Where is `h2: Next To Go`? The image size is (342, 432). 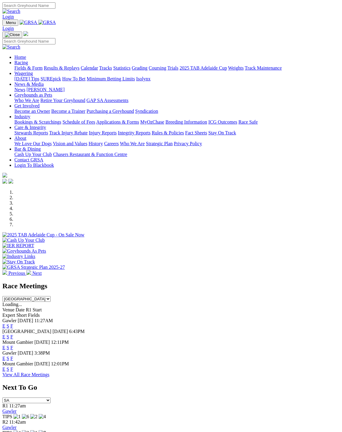
h2: Next To Go is located at coordinates (171, 387).